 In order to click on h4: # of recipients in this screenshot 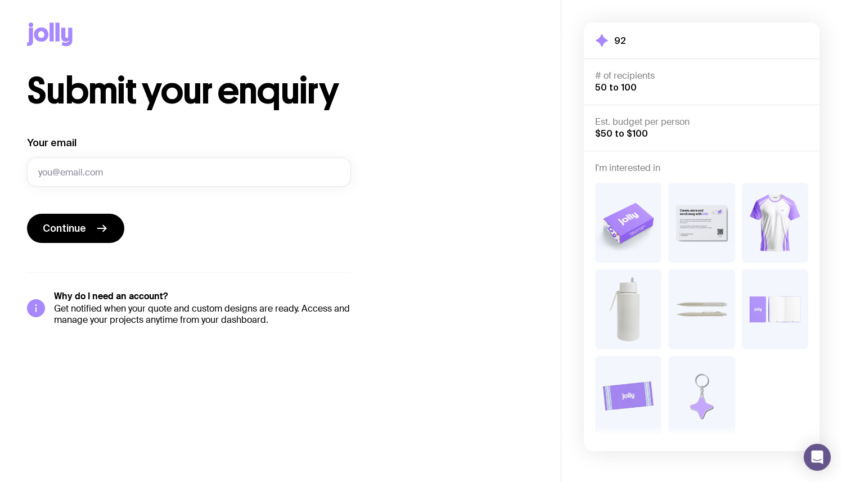, I will do `click(701, 76)`.